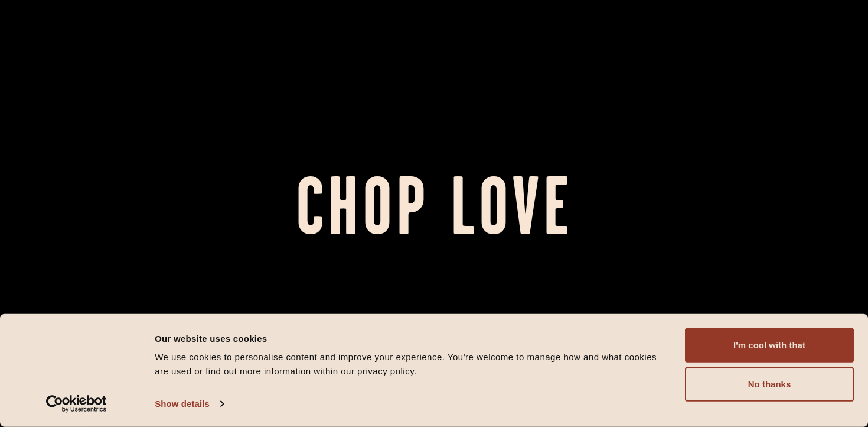  Describe the element at coordinates (413, 338) in the screenshot. I see `div: Our website uses cookies` at that location.